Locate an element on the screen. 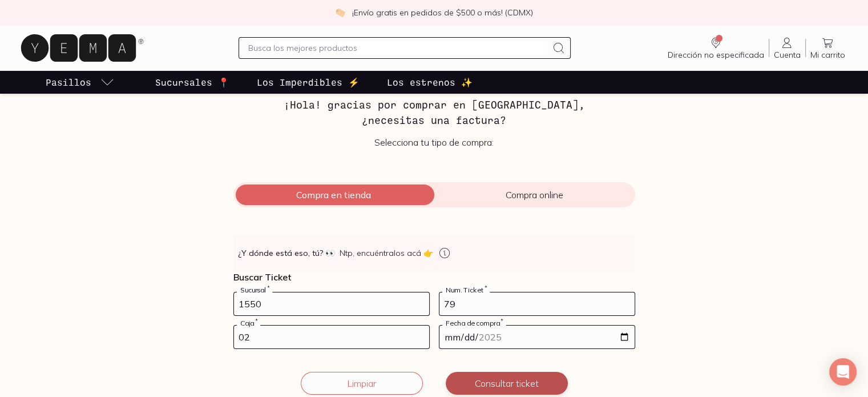 The width and height of the screenshot is (868, 397). a: Los Imperdibles ⚡️ is located at coordinates (308, 82).